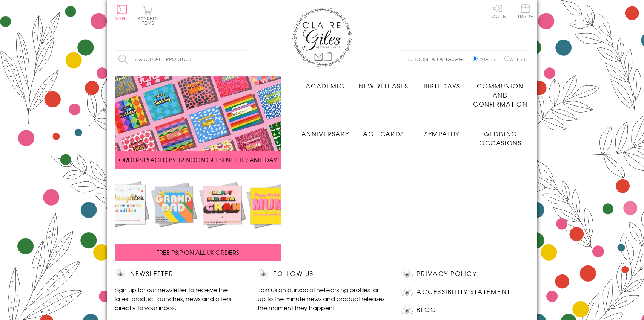 This screenshot has width=644, height=320. Describe the element at coordinates (439, 59) in the screenshot. I see `p: Choose a language:` at that location.